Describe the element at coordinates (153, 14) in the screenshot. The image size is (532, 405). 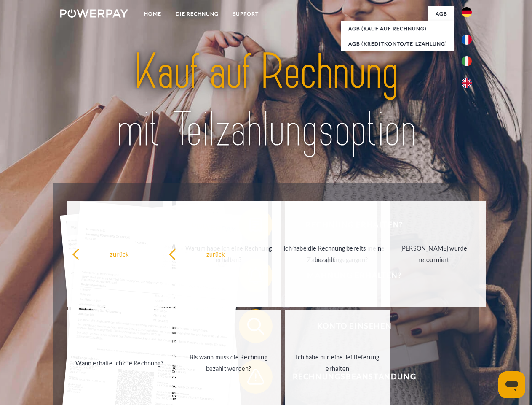
I see `a: Home` at that location.